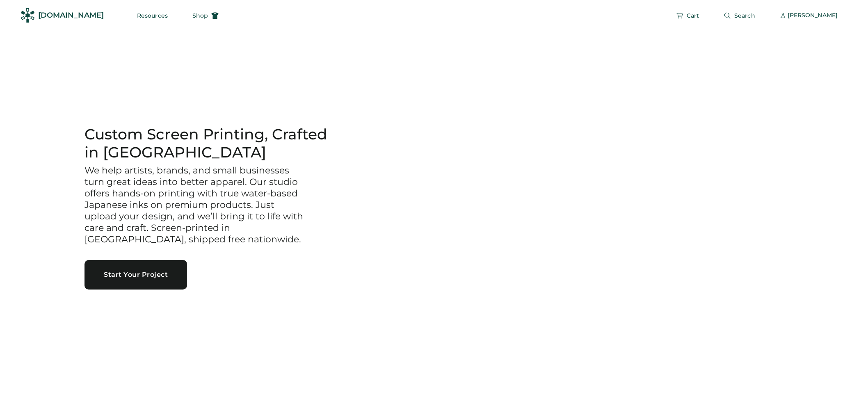 The height and width of the screenshot is (415, 868). Describe the element at coordinates (693, 16) in the screenshot. I see `span: Cart` at that location.